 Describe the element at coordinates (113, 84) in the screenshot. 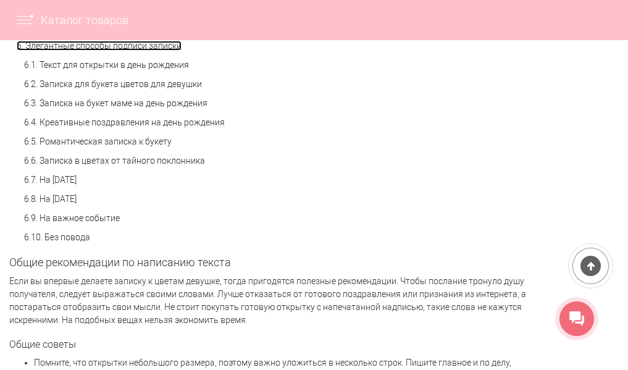

I see `a: 6.2. Записка для букета цветов для девушки` at that location.